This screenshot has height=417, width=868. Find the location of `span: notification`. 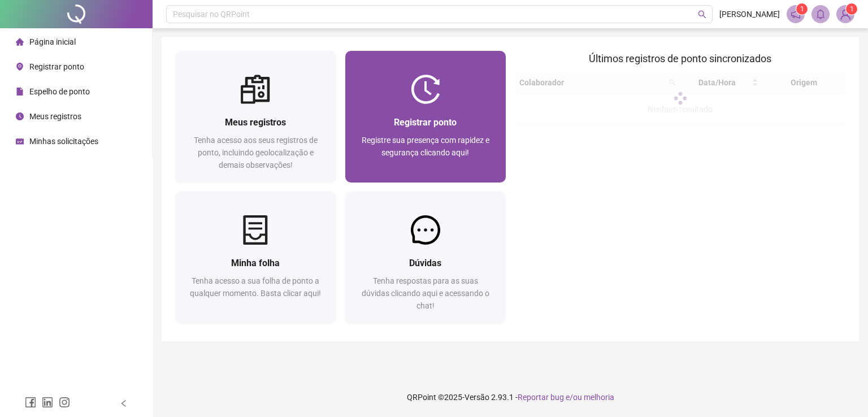

span: notification is located at coordinates (796, 14).